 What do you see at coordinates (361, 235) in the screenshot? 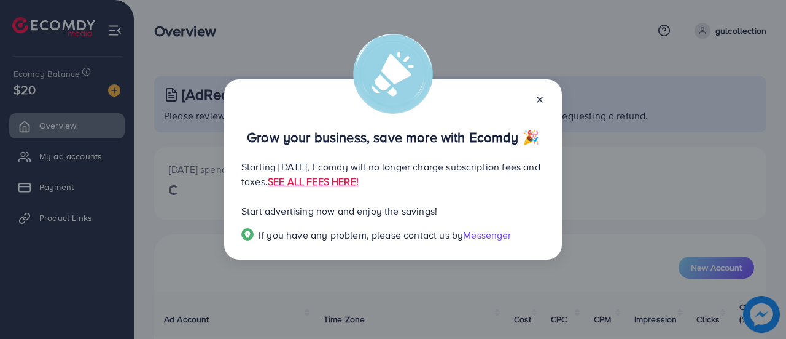
I see `span: If you have any problem, please contact us by` at bounding box center [361, 235].